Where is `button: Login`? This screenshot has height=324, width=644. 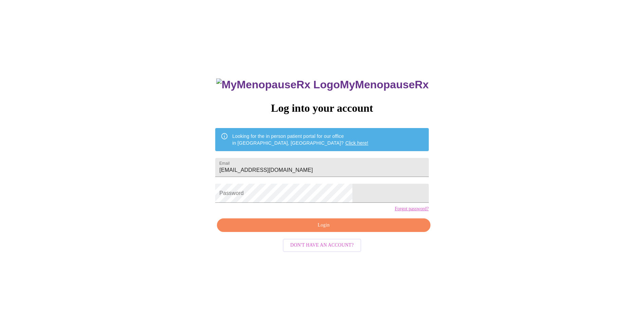
button: Login is located at coordinates (324, 225).